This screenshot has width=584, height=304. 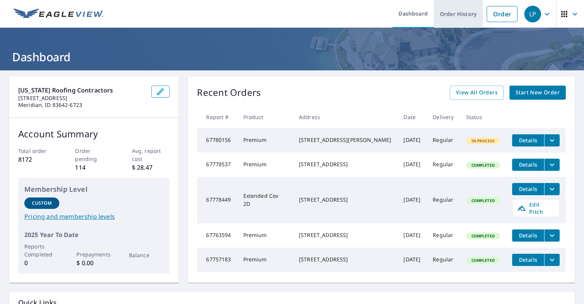 What do you see at coordinates (42, 263) in the screenshot?
I see `p: 0` at bounding box center [42, 263].